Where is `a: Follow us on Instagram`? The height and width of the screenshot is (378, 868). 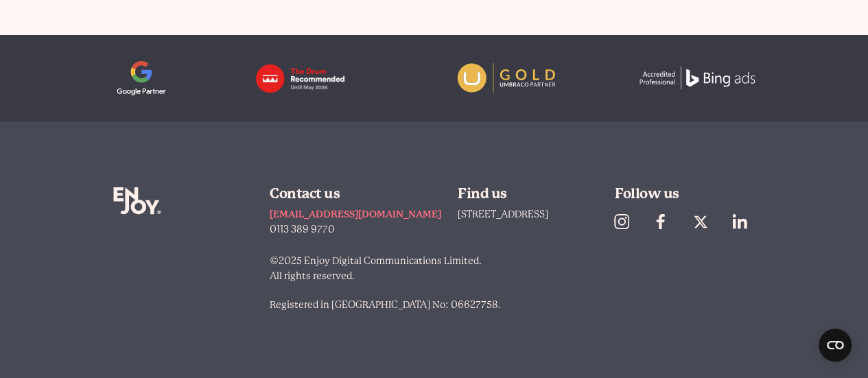 a: Follow us on Instagram is located at coordinates (625, 222).